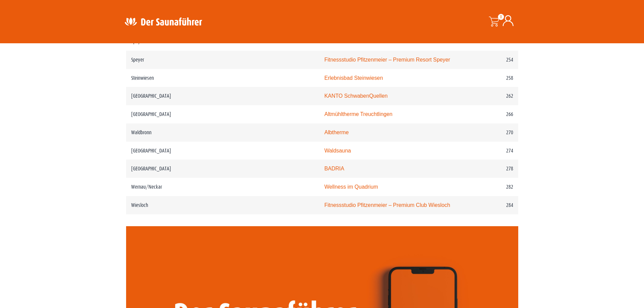  What do you see at coordinates (487, 78) in the screenshot?
I see `td: 258` at bounding box center [487, 78].